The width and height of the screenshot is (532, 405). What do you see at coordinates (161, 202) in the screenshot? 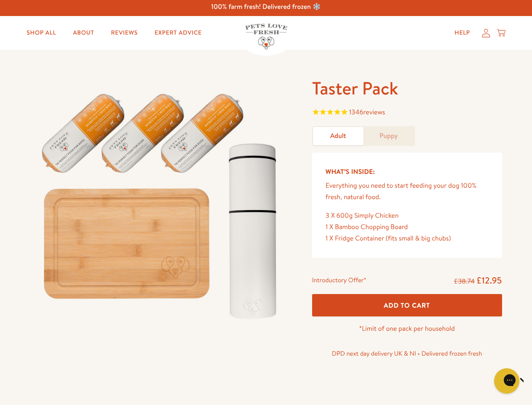
I see `img: Taster Pack - Adult` at bounding box center [161, 202].